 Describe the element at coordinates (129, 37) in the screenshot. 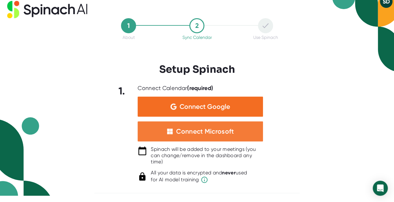

I see `div: About` at that location.